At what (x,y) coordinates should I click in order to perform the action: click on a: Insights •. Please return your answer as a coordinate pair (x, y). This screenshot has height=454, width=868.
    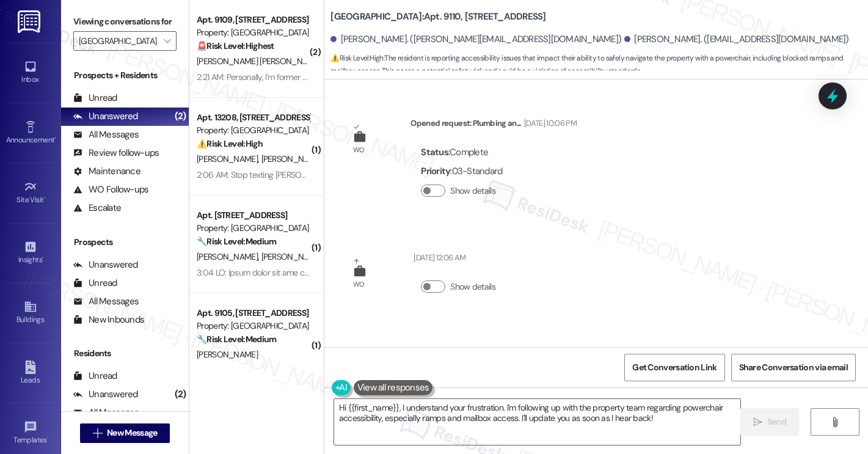
    Looking at the image, I should click on (30, 253).